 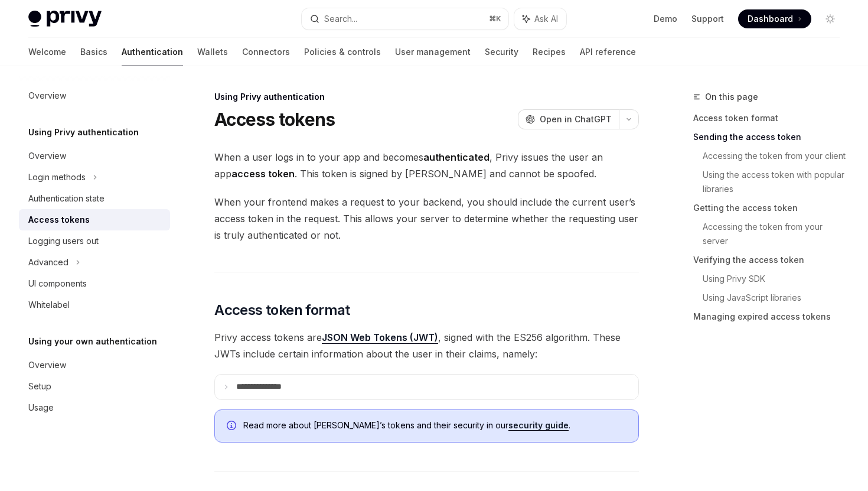 I want to click on div: Search..., so click(x=341, y=19).